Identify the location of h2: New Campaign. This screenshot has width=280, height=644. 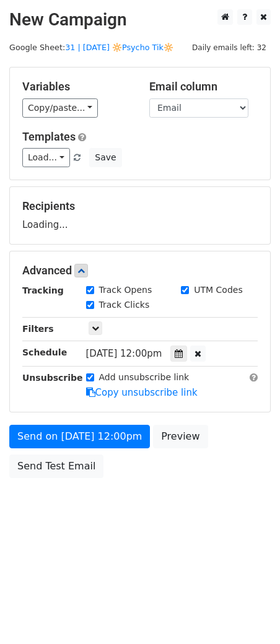
(140, 20).